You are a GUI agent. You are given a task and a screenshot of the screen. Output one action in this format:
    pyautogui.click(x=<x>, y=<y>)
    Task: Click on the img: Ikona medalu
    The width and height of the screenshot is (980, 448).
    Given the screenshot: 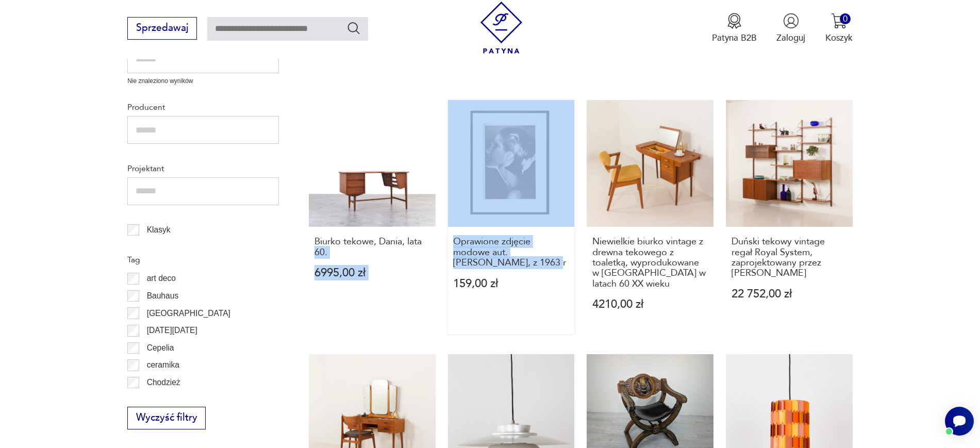 What is the action you would take?
    pyautogui.click(x=734, y=21)
    